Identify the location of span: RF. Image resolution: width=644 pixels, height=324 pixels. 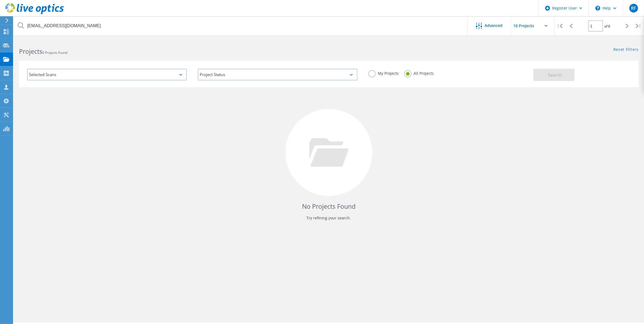
(633, 8).